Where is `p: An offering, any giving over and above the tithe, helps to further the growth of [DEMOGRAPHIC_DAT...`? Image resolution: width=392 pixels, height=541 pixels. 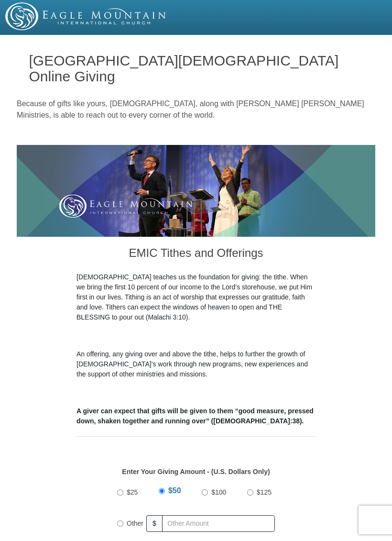
p: An offering, any giving over and above the tithe, helps to further the growth of [DEMOGRAPHIC_DAT... is located at coordinates (196, 364).